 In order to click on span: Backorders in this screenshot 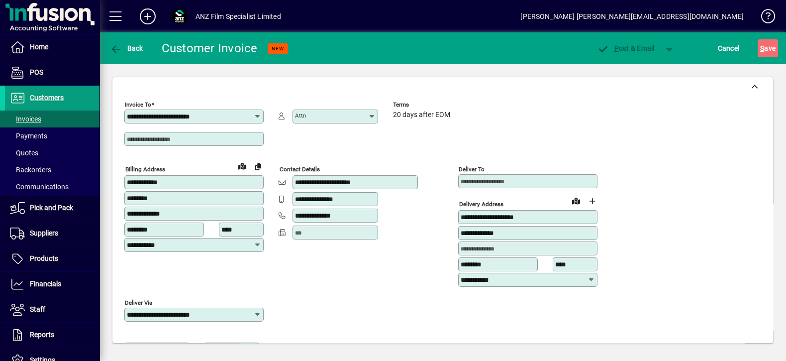, I will do `click(30, 170)`.